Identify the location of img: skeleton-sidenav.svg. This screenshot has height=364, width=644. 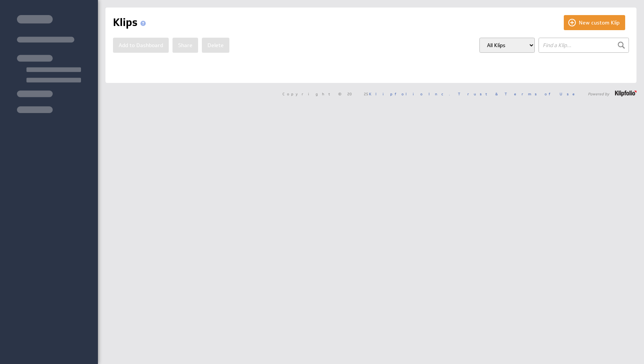
(49, 64).